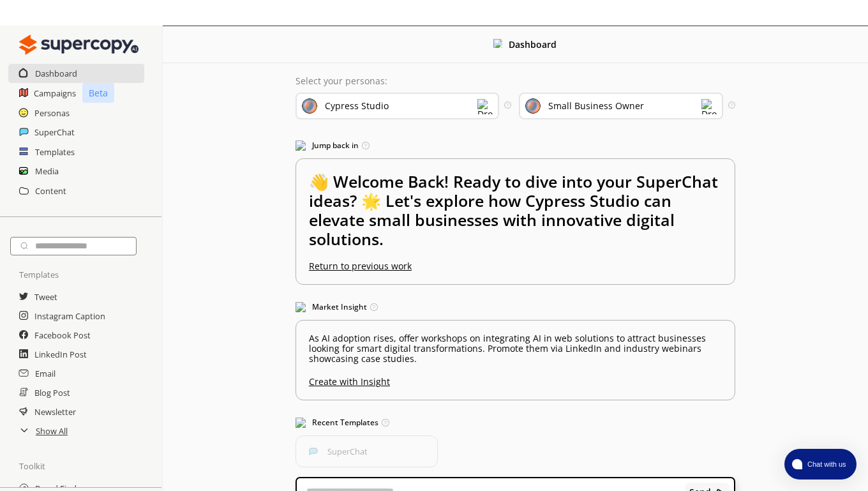 The height and width of the screenshot is (491, 868). What do you see at coordinates (45, 374) in the screenshot?
I see `h2: Email` at bounding box center [45, 374].